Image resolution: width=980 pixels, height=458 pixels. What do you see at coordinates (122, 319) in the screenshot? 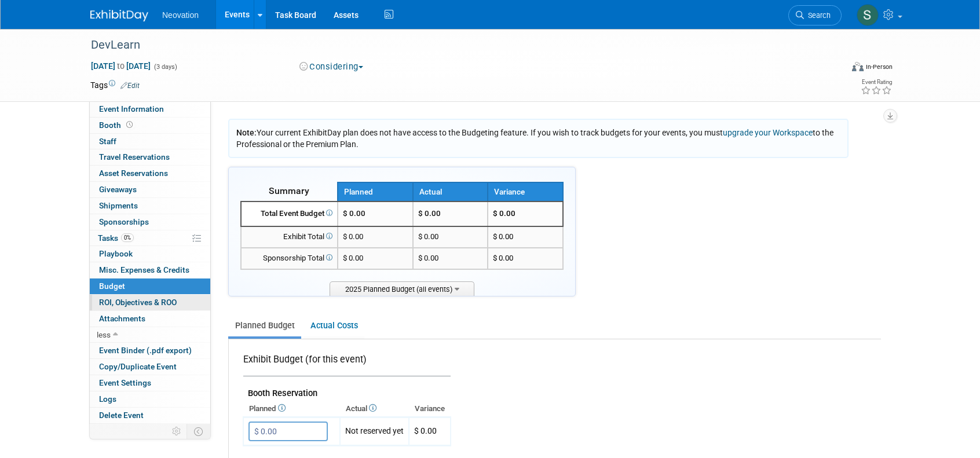
I see `span: Attachments` at bounding box center [122, 319].